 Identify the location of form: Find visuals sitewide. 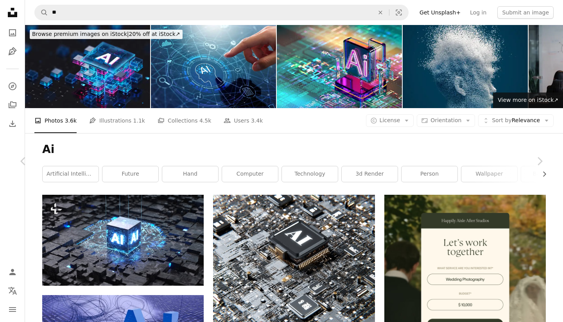
(221, 13).